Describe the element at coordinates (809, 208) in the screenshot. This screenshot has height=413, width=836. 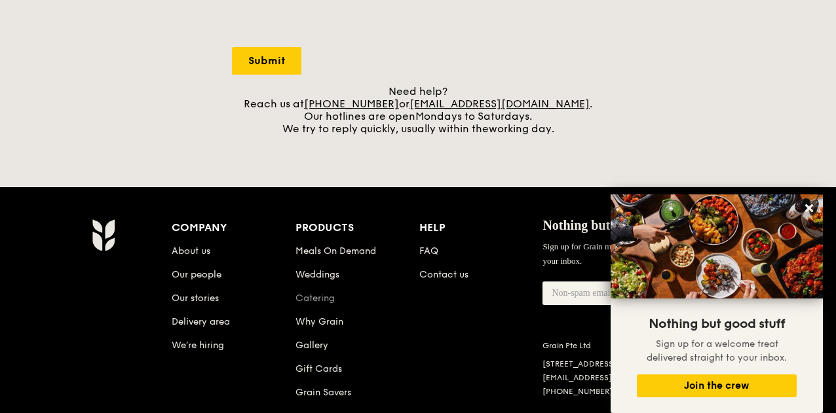
I see `button: Close` at that location.